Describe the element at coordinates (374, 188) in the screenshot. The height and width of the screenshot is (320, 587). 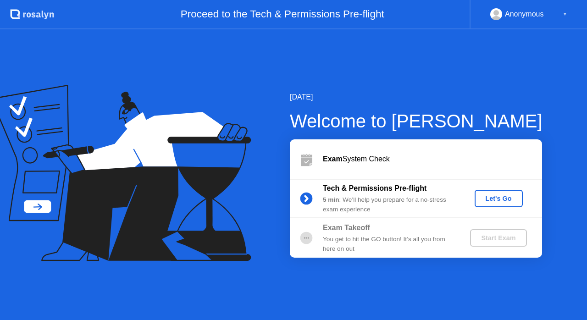
I see `b: Tech & Permissions Pre-flight` at that location.